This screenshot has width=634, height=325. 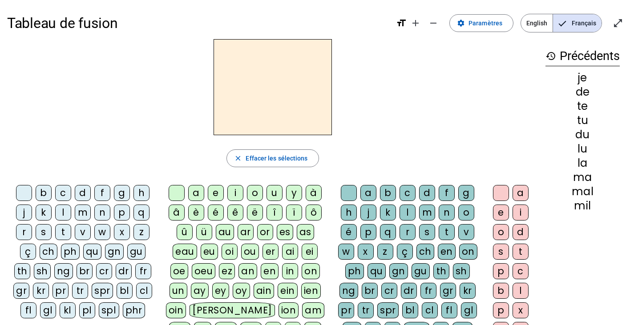 I want to click on div: fl, so click(x=449, y=310).